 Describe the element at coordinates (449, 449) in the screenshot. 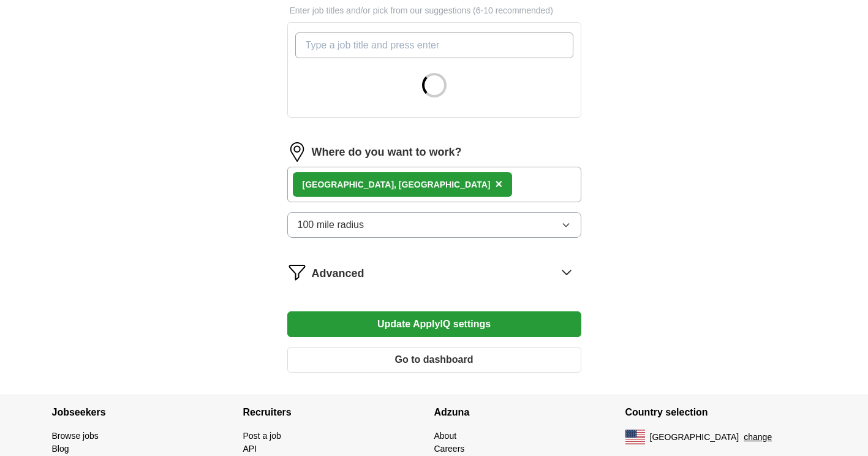

I see `a: Careers` at that location.